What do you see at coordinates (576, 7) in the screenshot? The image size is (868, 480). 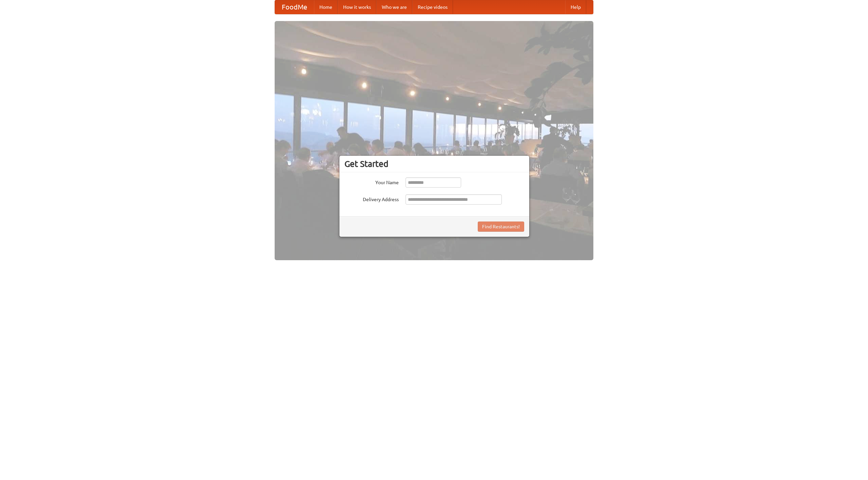 I see `a: Help` at bounding box center [576, 7].